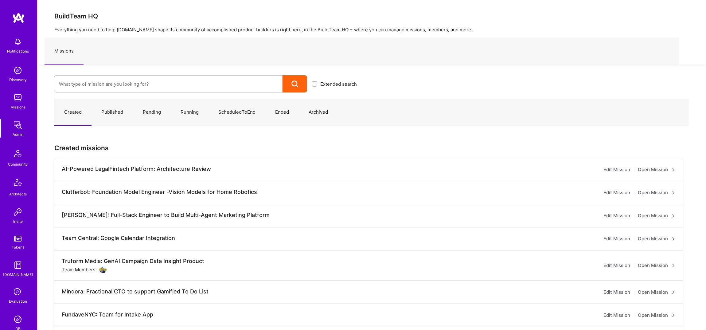 The image size is (706, 330). I want to click on span: Extended search, so click(338, 84).